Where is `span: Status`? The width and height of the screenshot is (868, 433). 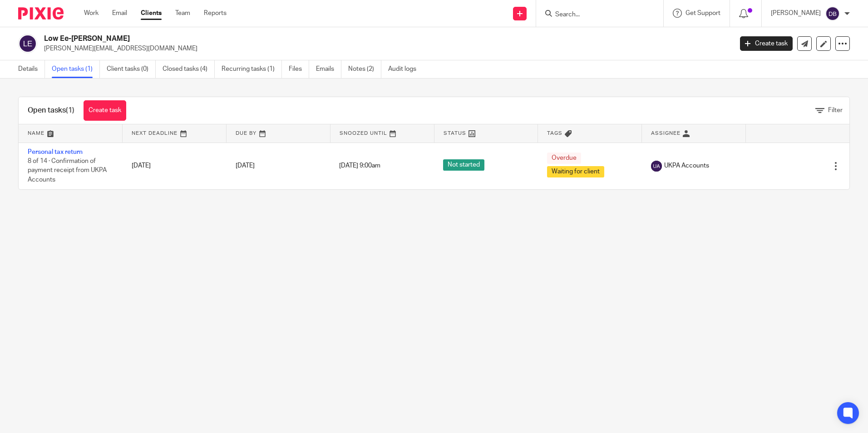 span: Status is located at coordinates (455, 133).